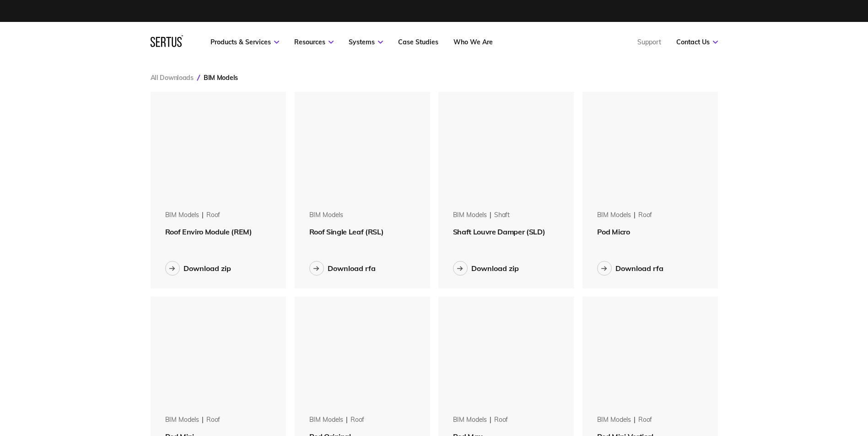  I want to click on span: Shaft Louvre Damper (SLD), so click(499, 232).